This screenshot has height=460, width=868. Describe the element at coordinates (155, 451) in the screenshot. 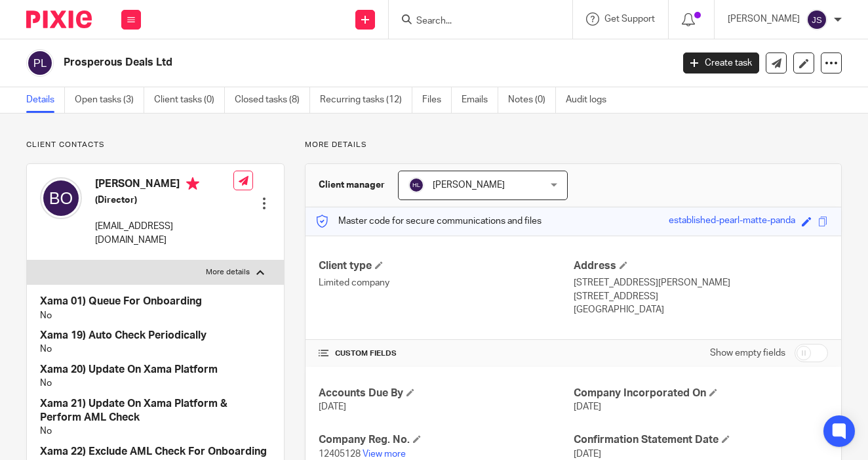

I see `h4: Xama 22) Exclude AML Check For Onboarding` at that location.